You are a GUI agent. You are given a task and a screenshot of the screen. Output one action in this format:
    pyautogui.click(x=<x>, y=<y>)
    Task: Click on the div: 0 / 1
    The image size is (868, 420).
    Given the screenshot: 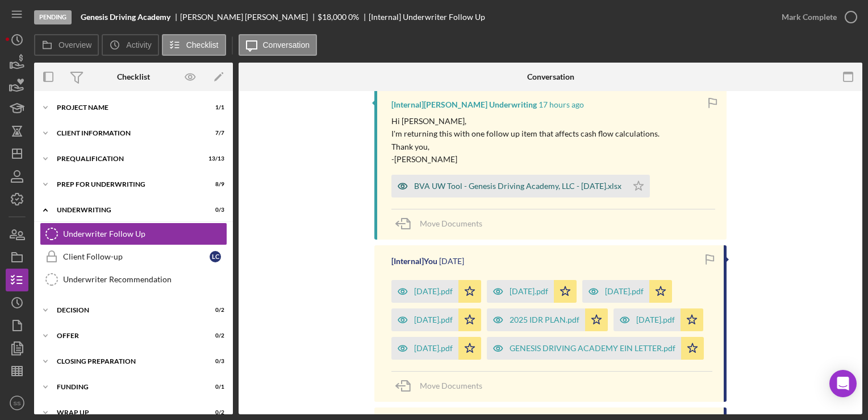 What is the action you would take?
    pyautogui.click(x=214, y=387)
    